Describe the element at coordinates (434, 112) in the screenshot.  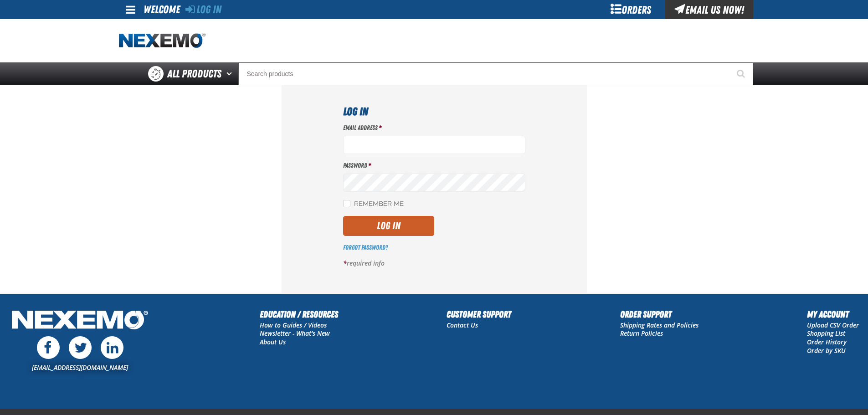
I see `h1: Log In` at that location.